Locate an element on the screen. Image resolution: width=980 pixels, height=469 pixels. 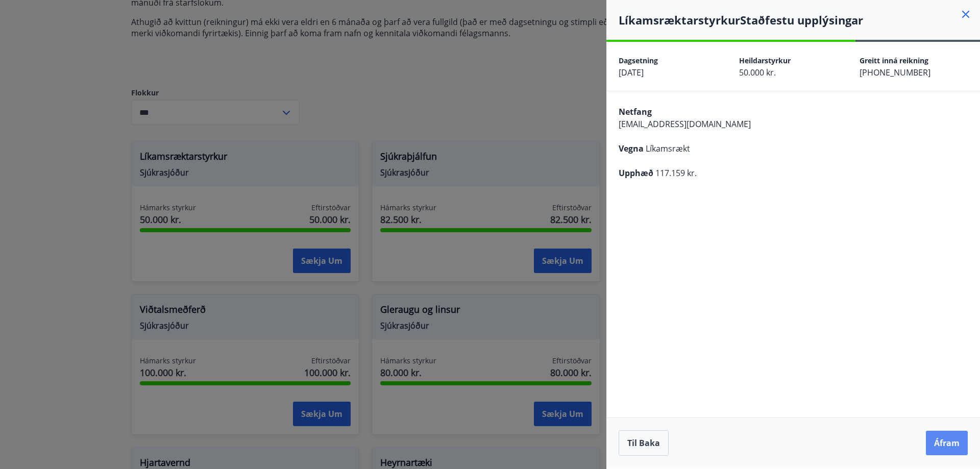
span: Vegna is located at coordinates (630, 149).